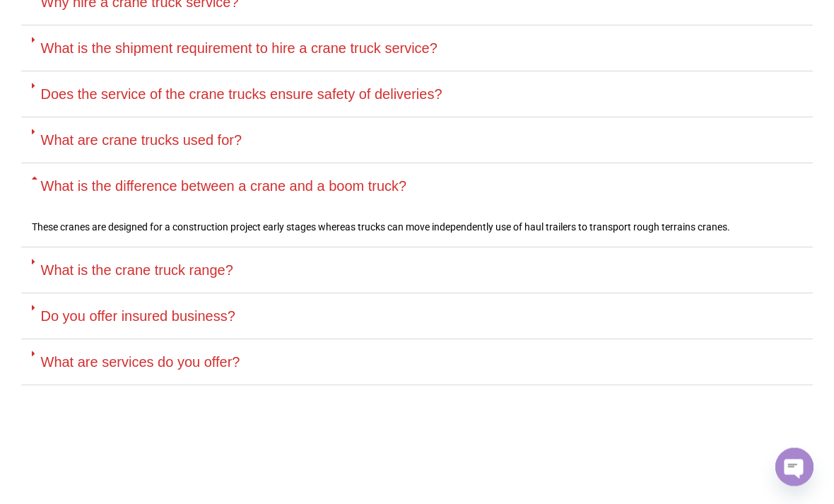 This screenshot has width=834, height=504. I want to click on a: Do you offer insured business?, so click(138, 317).